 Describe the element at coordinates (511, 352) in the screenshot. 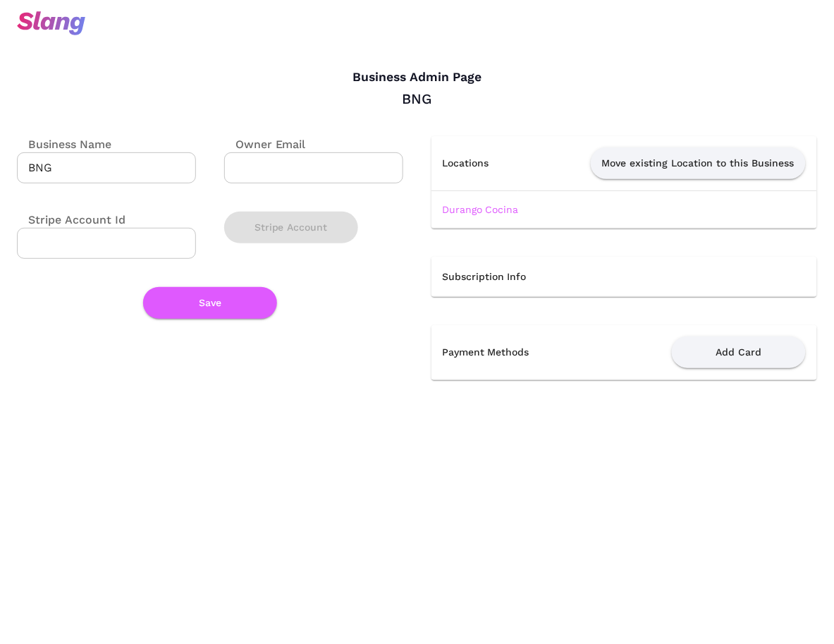

I see `th: Payment Methods` at that location.